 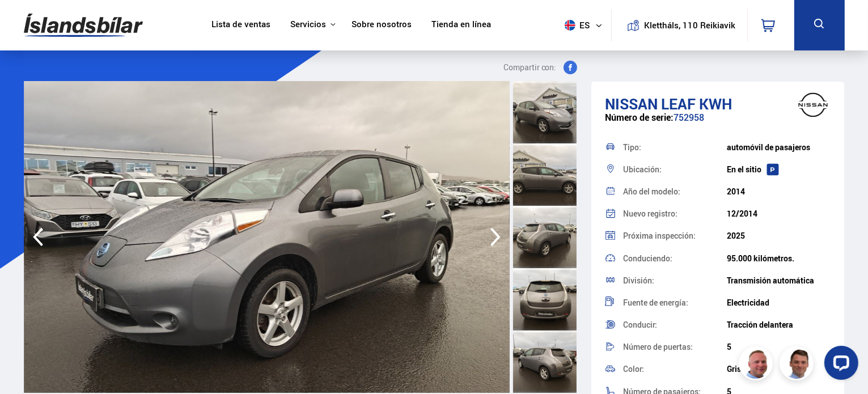 I want to click on font: Klettháls, 110 Reikiavik, so click(x=689, y=25).